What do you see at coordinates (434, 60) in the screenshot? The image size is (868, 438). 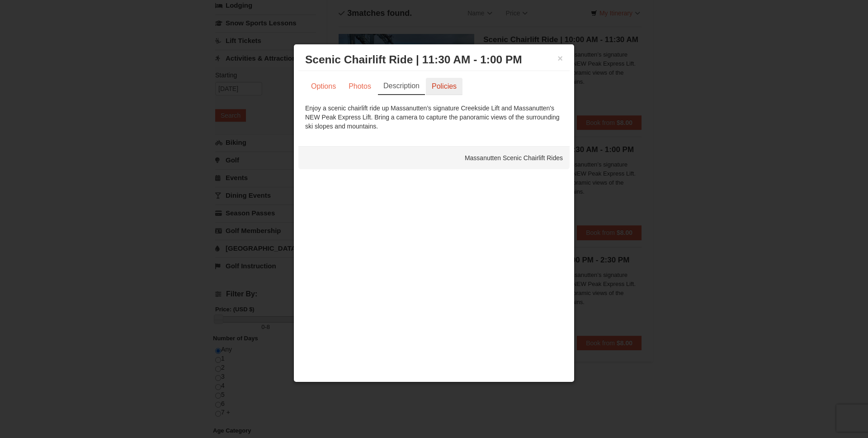 I see `h3: Scenic Chairlift Ride | 11:30 AM - 1:00 PM` at bounding box center [434, 60].